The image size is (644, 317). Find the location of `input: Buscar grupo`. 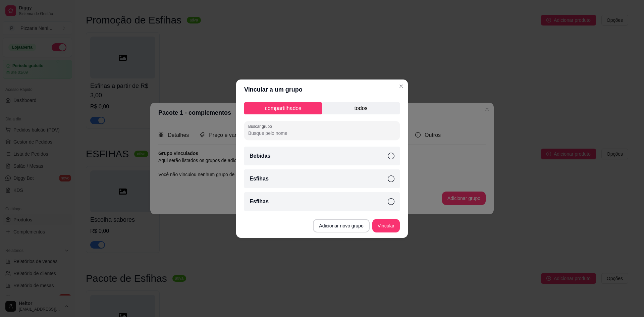

input: Buscar grupo is located at coordinates (322, 133).